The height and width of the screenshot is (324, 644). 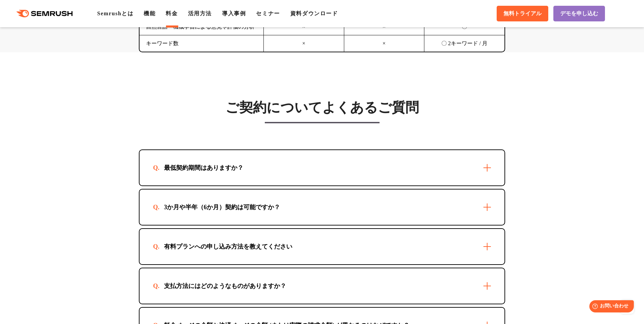 What do you see at coordinates (579, 14) in the screenshot?
I see `a: デモを申し込む` at bounding box center [579, 14].